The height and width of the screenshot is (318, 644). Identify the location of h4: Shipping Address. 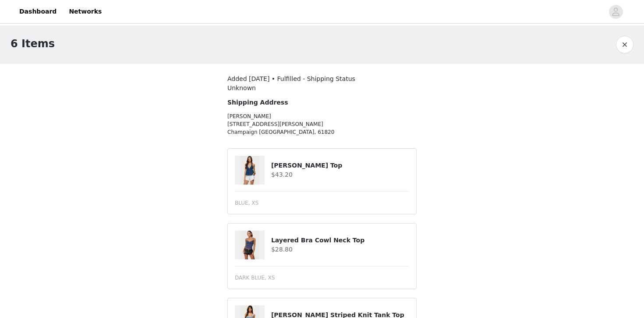
(298, 102).